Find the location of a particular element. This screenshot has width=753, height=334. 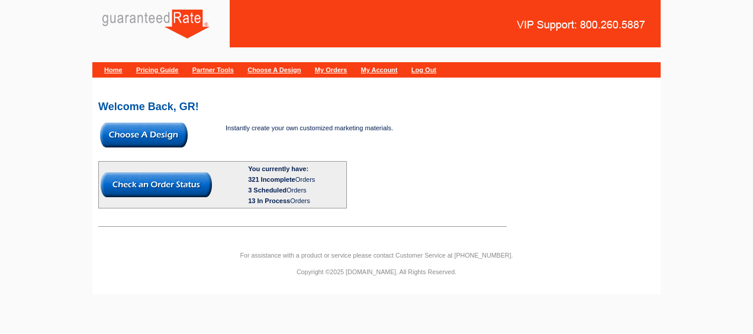

a: My Account is located at coordinates (379, 70).